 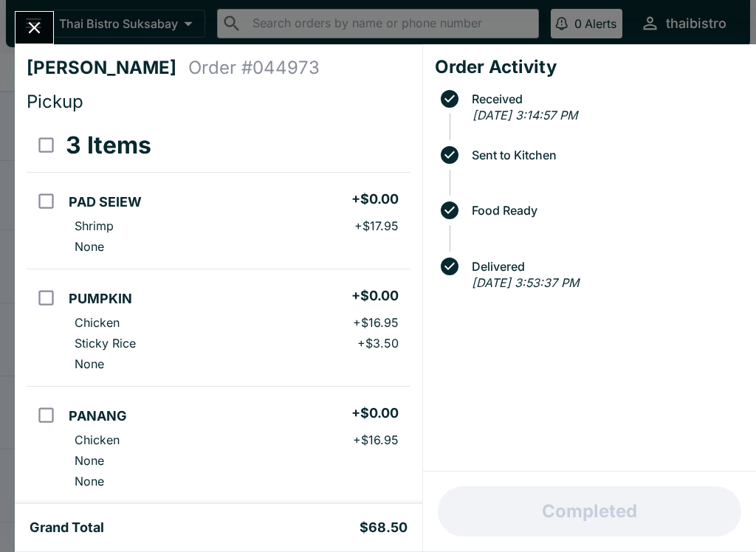 What do you see at coordinates (604, 266) in the screenshot?
I see `span: Delivered` at bounding box center [604, 266].